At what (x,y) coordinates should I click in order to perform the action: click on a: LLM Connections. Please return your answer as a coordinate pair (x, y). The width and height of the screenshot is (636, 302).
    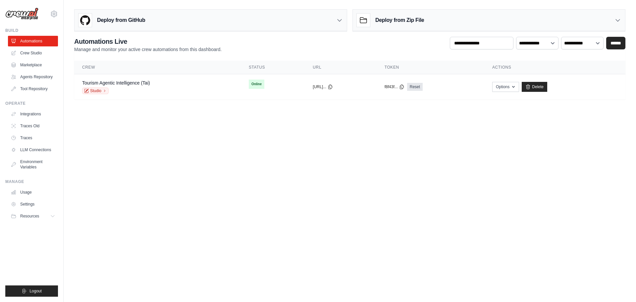
    Looking at the image, I should click on (33, 150).